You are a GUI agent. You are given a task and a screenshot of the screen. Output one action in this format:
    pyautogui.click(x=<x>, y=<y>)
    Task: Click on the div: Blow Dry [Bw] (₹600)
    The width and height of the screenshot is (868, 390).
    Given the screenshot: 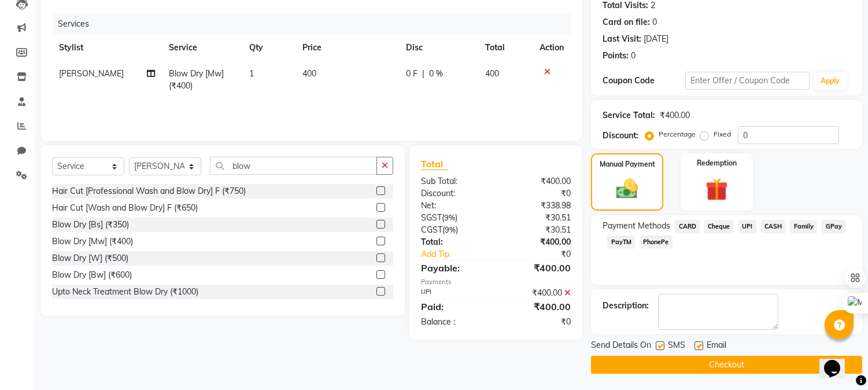 What is the action you would take?
    pyautogui.click(x=92, y=275)
    